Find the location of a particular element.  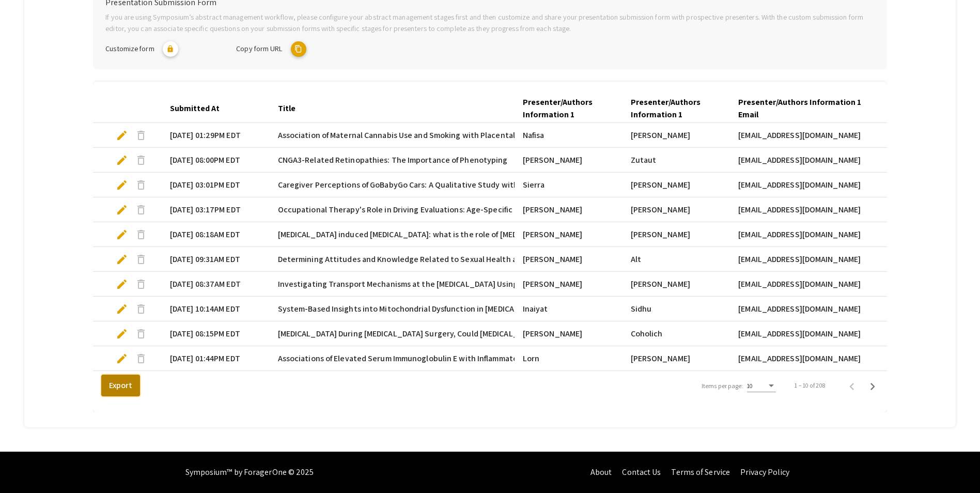

button: Next page is located at coordinates (873, 385).